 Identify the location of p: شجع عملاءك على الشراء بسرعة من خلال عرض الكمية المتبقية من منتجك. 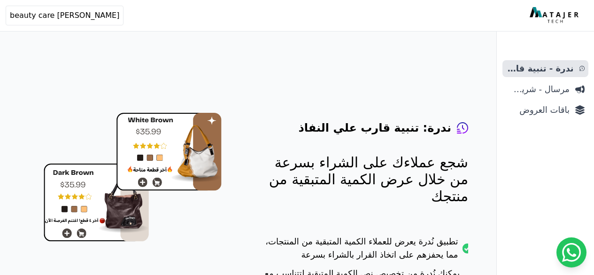
(363, 179).